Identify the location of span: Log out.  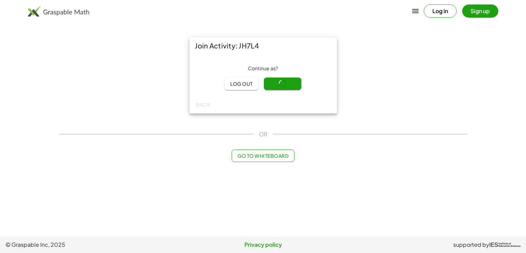
(241, 84).